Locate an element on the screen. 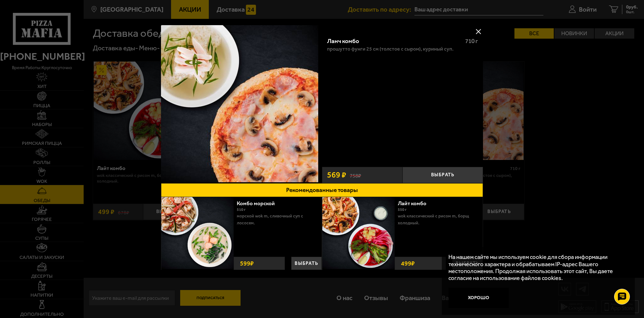 This screenshot has height=318, width=644. a: Комбо морской is located at coordinates (259, 203).